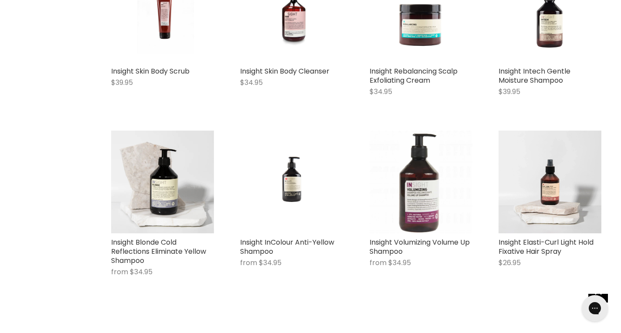  What do you see at coordinates (509, 263) in the screenshot?
I see `span: $26.95` at bounding box center [509, 263].